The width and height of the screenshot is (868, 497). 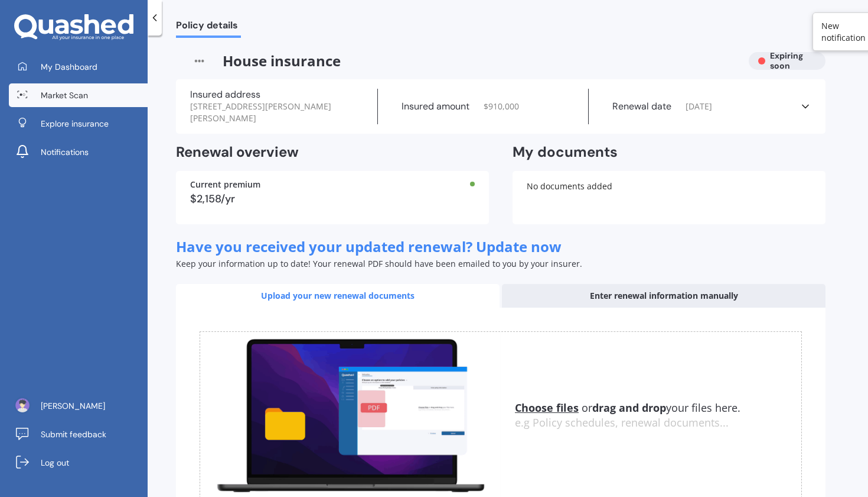 I want to click on span: or your files here., so click(x=628, y=408).